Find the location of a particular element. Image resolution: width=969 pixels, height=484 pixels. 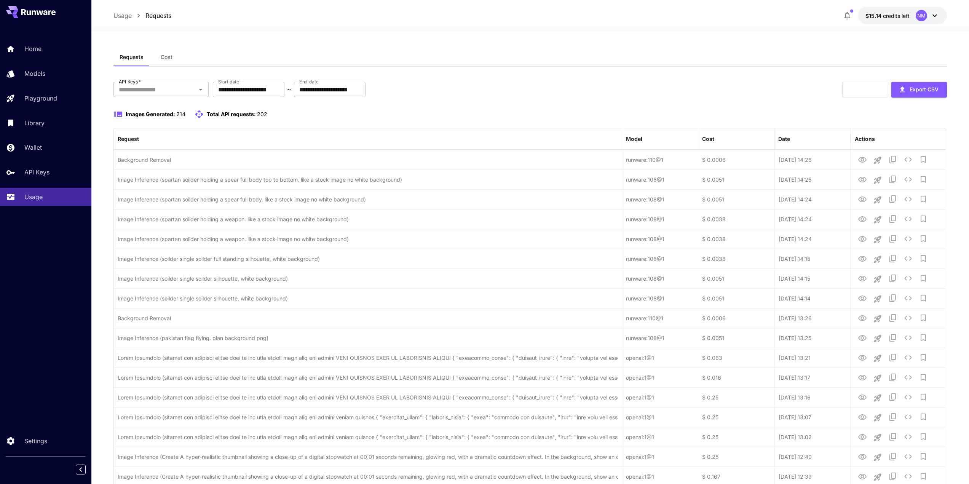

div: Date is located at coordinates (784, 139).